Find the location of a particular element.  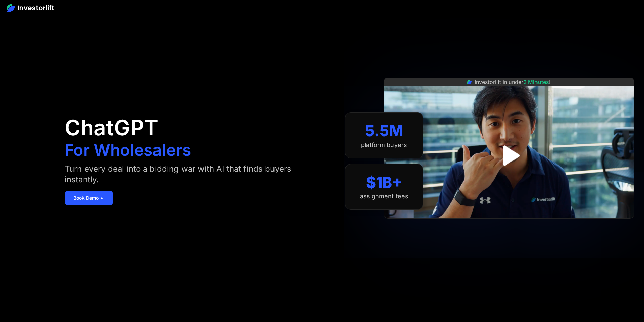

h1: For Wholesalers is located at coordinates (128, 150).